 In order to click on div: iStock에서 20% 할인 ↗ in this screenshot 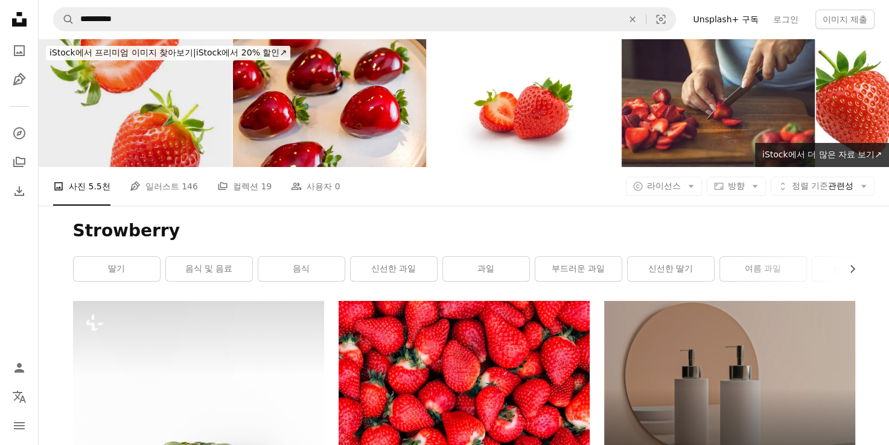, I will do `click(168, 53)`.